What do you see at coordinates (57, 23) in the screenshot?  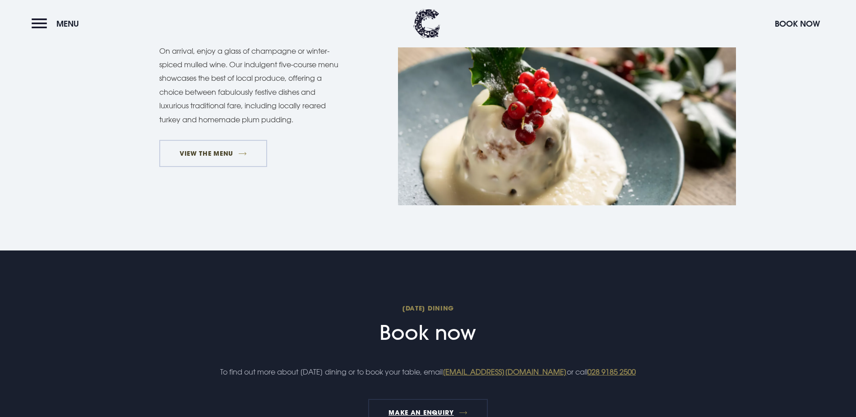 I see `button: Menu` at bounding box center [57, 23].